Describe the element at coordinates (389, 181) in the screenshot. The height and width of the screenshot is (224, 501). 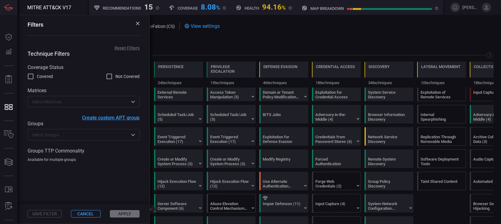
I see `div: T1615: Group Policy Discovery` at that location.